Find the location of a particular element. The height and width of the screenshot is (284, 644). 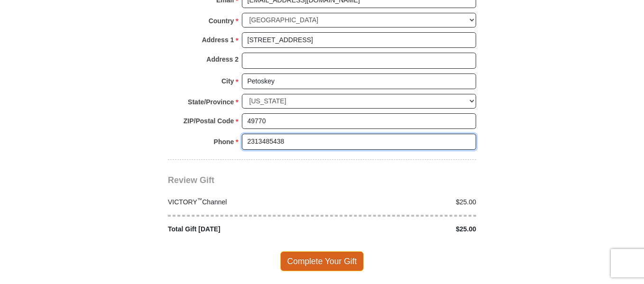

div: VICTORY Channel is located at coordinates (243, 202).